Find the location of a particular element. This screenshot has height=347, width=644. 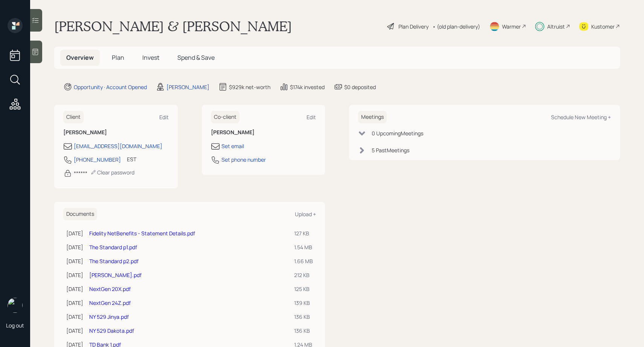

div: Schedule New Meeting + is located at coordinates (581, 117).